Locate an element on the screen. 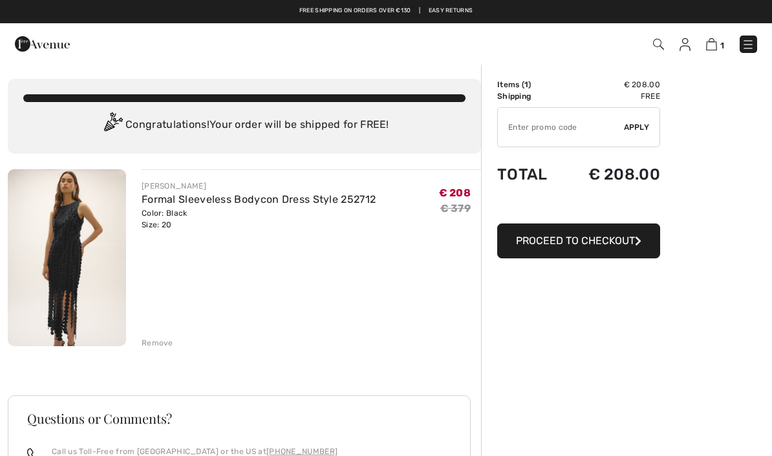 The height and width of the screenshot is (456, 772). a: 1 is located at coordinates (715, 44).